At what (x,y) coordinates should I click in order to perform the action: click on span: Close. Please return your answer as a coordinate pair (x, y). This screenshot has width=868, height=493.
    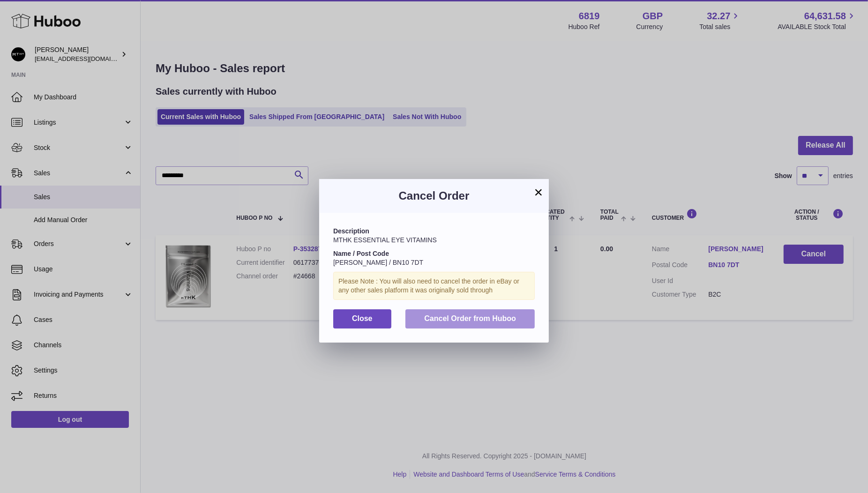
    Looking at the image, I should click on (362, 318).